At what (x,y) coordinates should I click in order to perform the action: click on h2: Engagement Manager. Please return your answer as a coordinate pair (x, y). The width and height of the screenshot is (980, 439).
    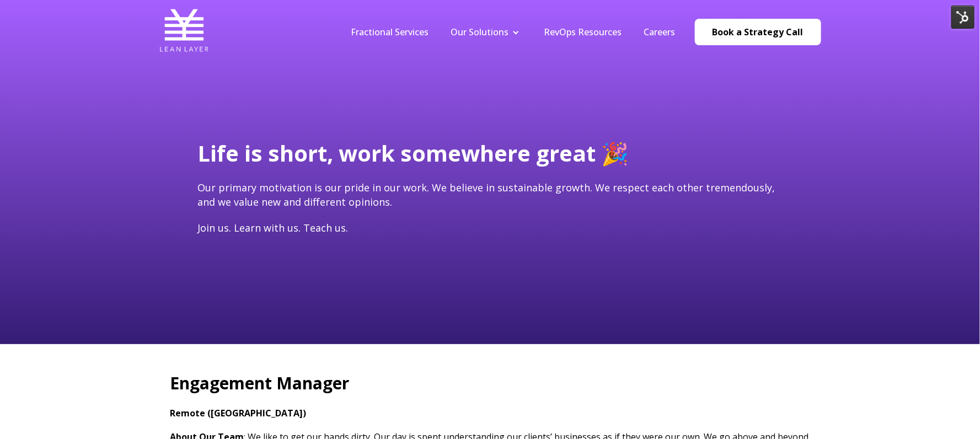
    Looking at the image, I should click on (490, 384).